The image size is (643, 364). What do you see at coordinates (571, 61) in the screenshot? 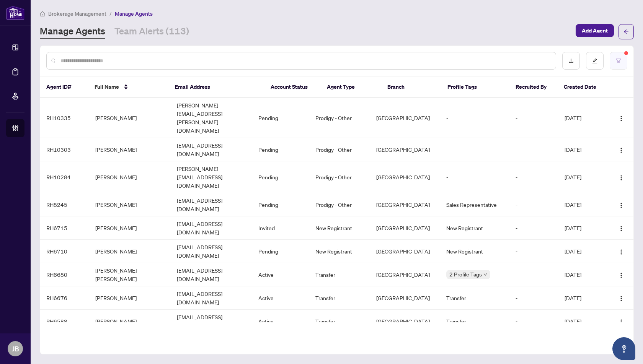
I see `span: download` at bounding box center [571, 61].